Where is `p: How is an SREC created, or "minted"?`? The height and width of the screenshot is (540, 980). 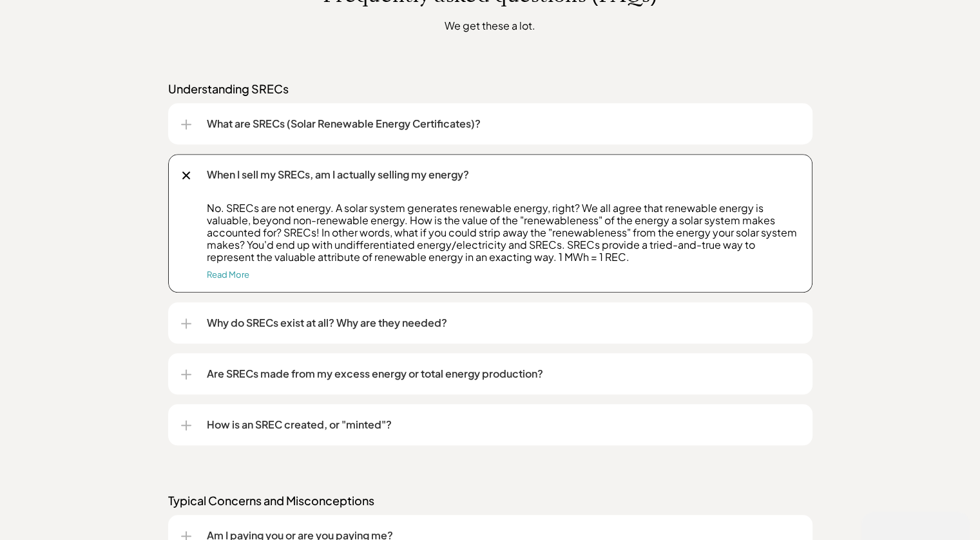
p: How is an SREC created, or "minted"? is located at coordinates (504, 425).